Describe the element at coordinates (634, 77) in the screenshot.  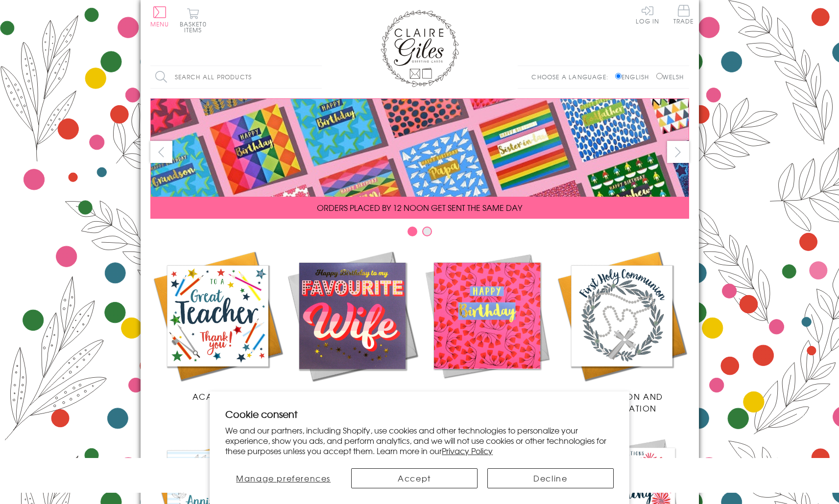
I see `label: English` at that location.